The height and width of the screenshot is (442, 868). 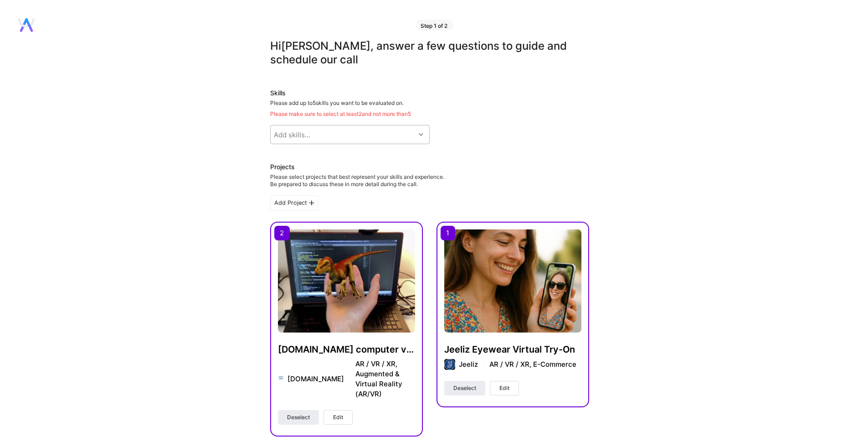 What do you see at coordinates (357, 181) in the screenshot?
I see `div: Please select projects that best represent your skills and experience. Be prepared to discuss the...` at bounding box center [357, 181].